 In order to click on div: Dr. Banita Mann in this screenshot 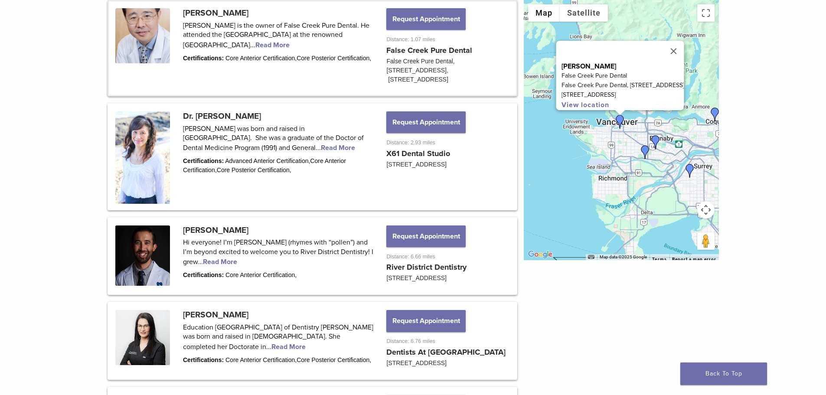, I will do `click(690, 171)`.